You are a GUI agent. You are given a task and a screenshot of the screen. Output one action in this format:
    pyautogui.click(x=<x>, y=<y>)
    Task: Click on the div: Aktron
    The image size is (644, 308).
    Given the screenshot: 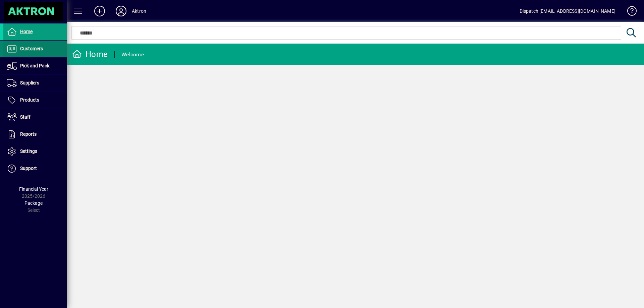 What is the action you would take?
    pyautogui.click(x=139, y=11)
    